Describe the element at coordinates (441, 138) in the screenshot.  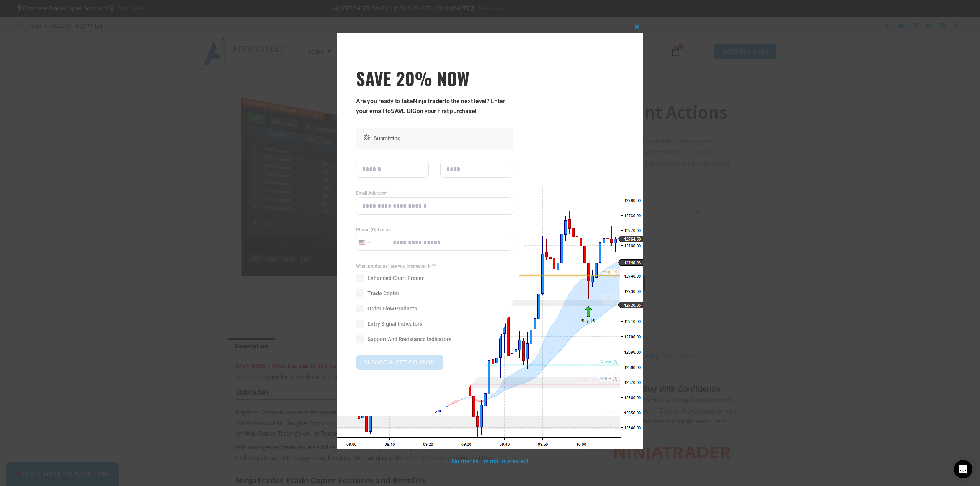
I see `p: Submitting...` at that location.